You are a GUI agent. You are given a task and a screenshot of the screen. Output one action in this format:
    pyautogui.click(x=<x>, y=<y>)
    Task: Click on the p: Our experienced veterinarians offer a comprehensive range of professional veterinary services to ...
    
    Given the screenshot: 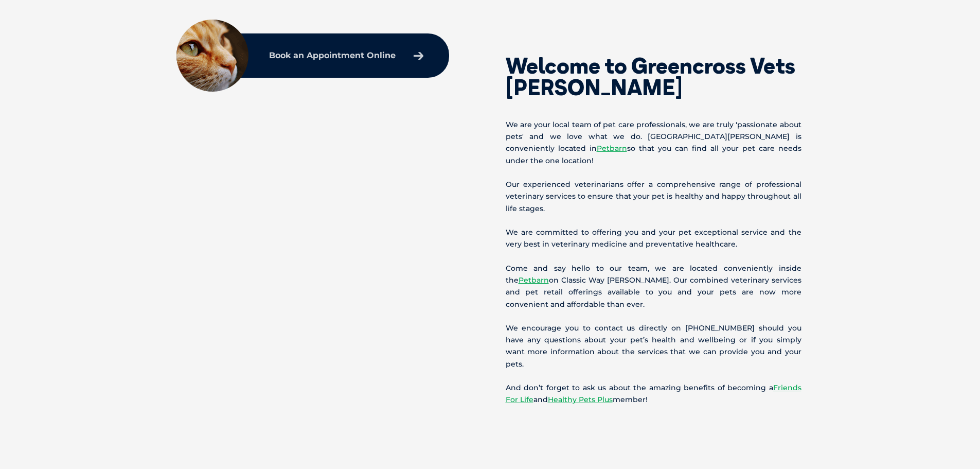 What is the action you would take?
    pyautogui.click(x=653, y=196)
    